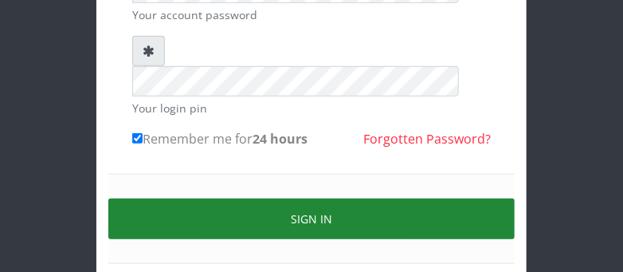 This screenshot has height=272, width=623. What do you see at coordinates (279, 139) in the screenshot?
I see `b: 24 hours` at bounding box center [279, 139].